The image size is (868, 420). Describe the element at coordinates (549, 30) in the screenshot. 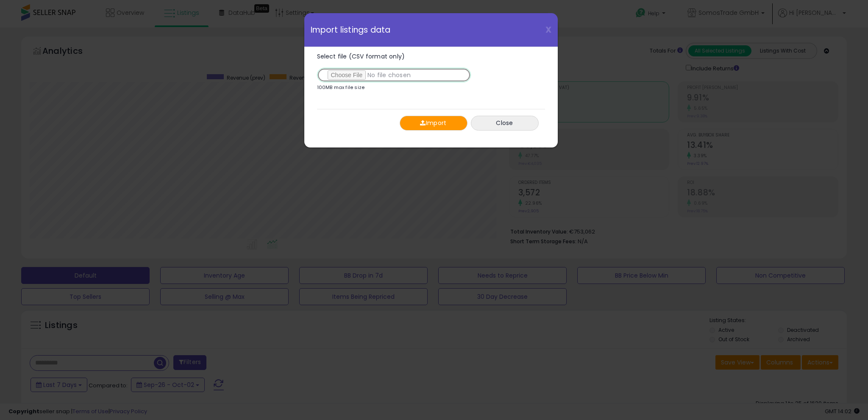

I see `span: X` at that location.